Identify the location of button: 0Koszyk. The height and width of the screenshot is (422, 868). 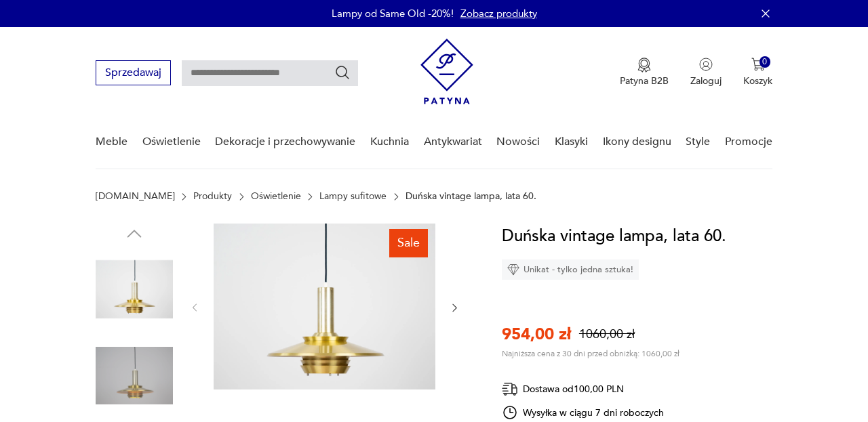
(758, 73).